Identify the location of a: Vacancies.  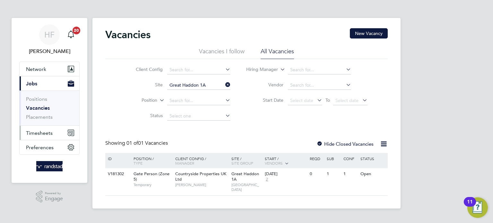
(38, 108).